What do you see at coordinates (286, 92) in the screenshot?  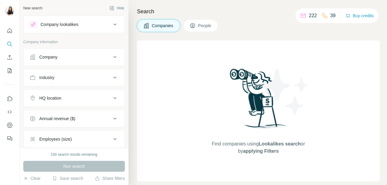 I see `img: Surfe Illustration - Stars` at bounding box center [286, 92].